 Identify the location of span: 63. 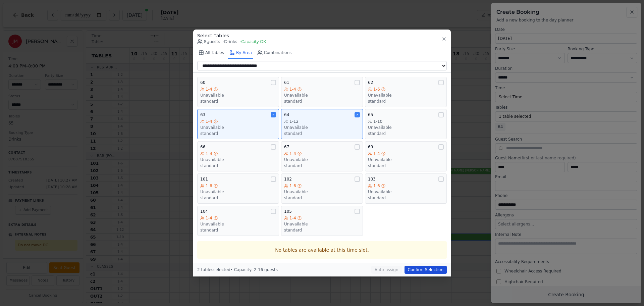
(203, 114).